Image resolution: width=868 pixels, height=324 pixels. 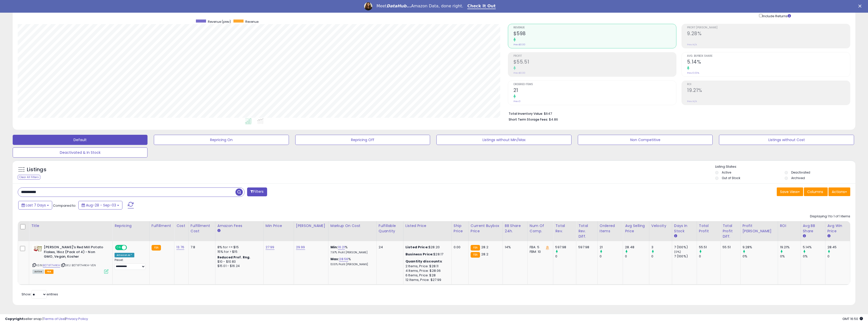 What do you see at coordinates (645, 140) in the screenshot?
I see `button: Non Competitive` at bounding box center [645, 140].